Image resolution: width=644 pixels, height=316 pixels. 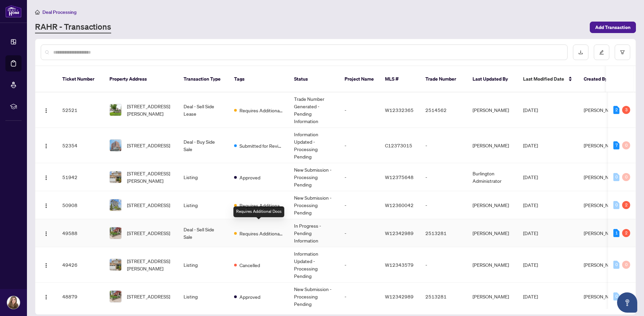 I want to click on button: download, so click(x=581, y=52).